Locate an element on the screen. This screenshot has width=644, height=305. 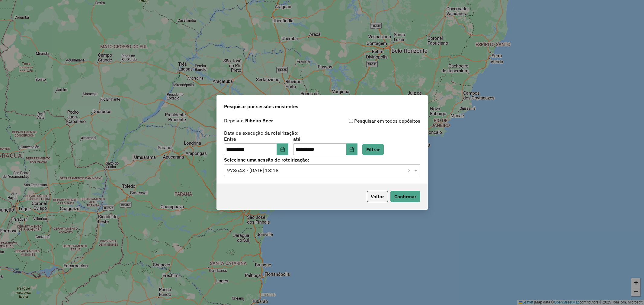
label: Entre is located at coordinates (256, 139).